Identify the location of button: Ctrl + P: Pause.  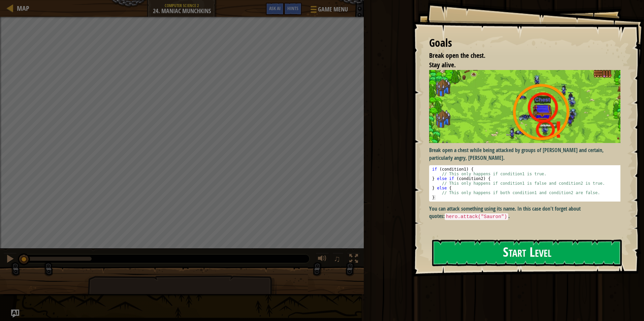
(10, 259).